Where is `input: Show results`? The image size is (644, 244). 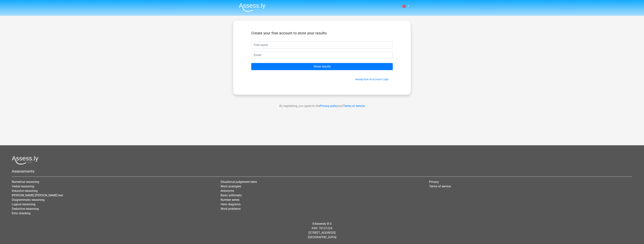
input: Show results is located at coordinates (322, 66).